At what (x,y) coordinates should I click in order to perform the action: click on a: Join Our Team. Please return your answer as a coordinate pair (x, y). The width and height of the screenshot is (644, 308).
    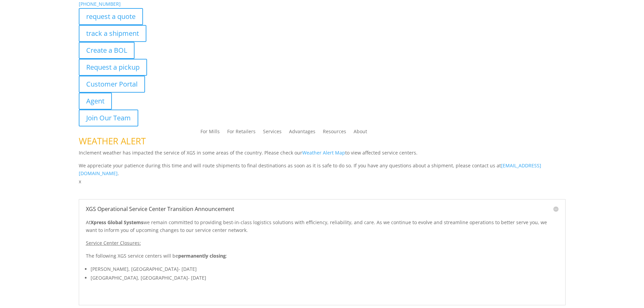
    Looking at the image, I should click on (108, 118).